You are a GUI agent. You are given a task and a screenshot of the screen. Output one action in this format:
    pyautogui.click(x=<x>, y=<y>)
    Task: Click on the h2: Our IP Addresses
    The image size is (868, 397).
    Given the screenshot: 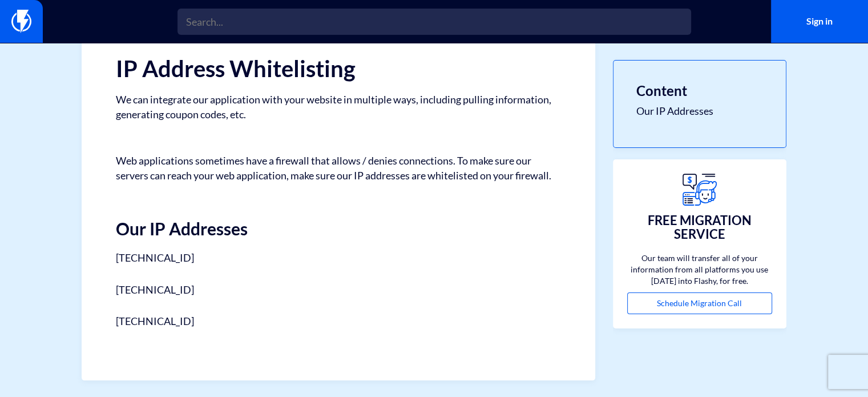 What is the action you would take?
    pyautogui.click(x=339, y=219)
    